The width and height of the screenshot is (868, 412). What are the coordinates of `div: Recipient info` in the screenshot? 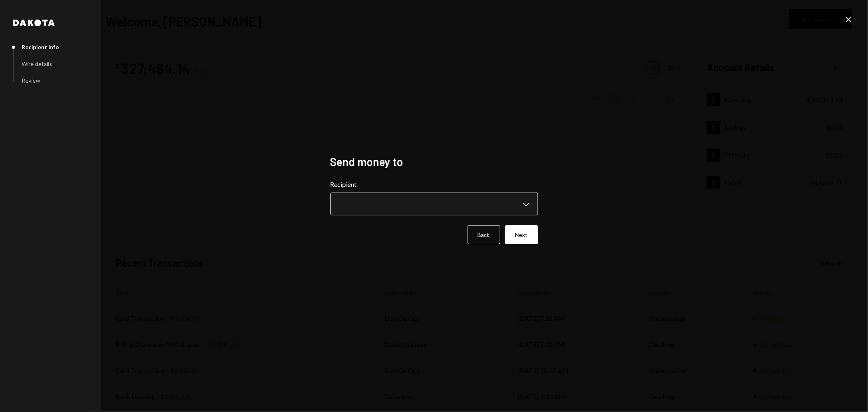 It's located at (41, 47).